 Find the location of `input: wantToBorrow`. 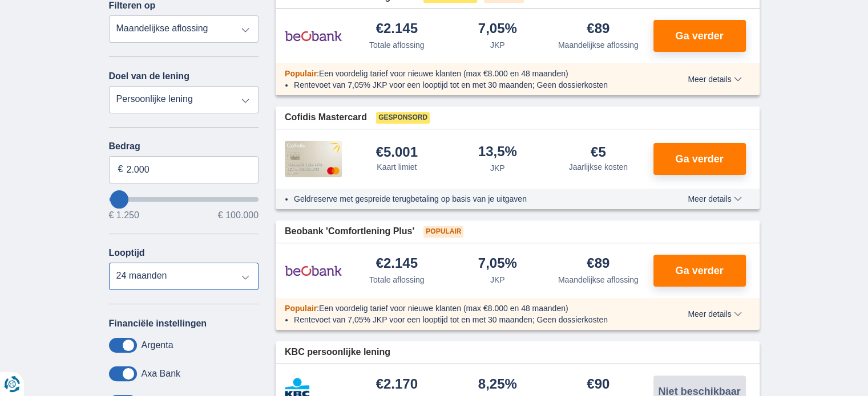

input: wantToBorrow is located at coordinates (184, 200).